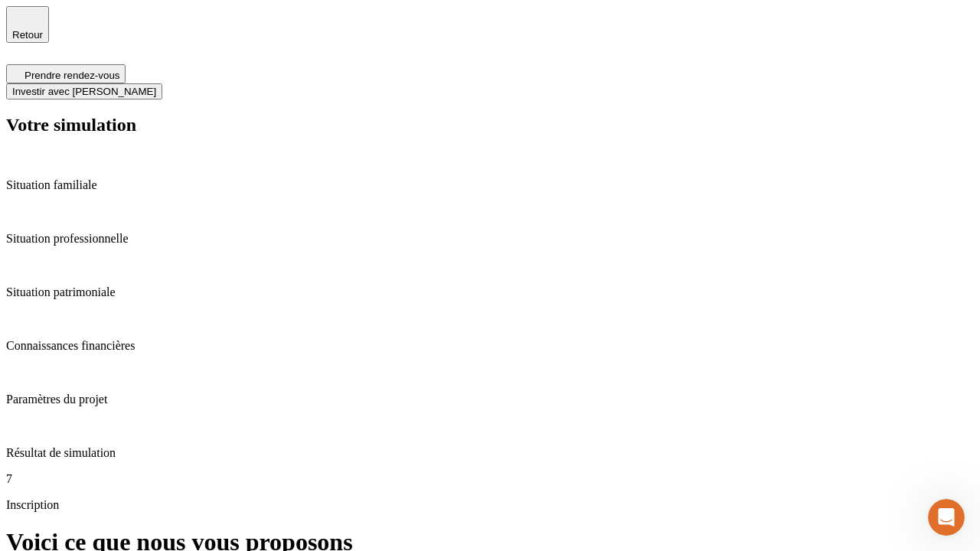 This screenshot has width=980, height=551. What do you see at coordinates (72, 75) in the screenshot?
I see `span: Prendre rendez-vous` at bounding box center [72, 75].